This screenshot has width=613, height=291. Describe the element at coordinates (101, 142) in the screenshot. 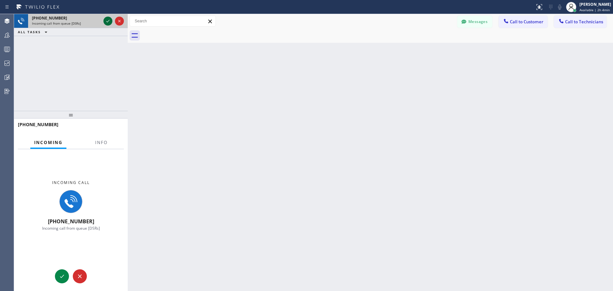

I see `span: Info` at that location.